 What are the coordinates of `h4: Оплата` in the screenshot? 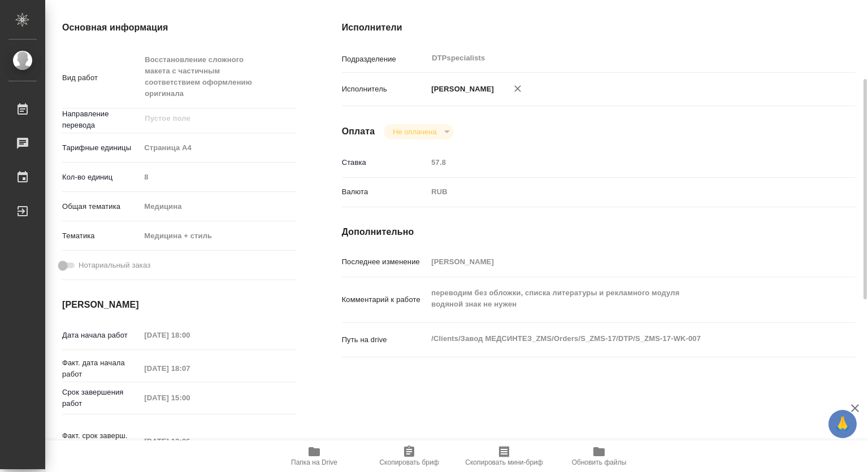 It's located at (358, 132).